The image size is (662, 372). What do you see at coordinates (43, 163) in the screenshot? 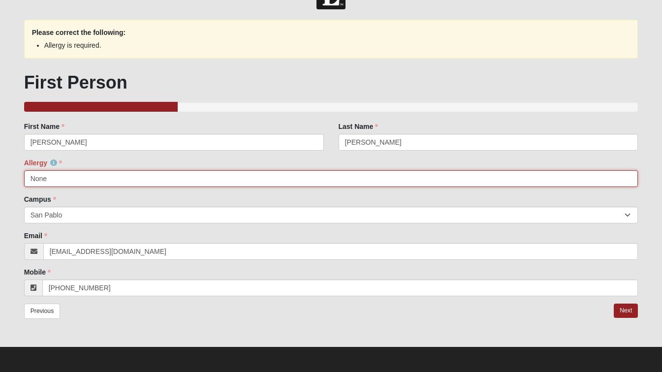
I see `label: Allergy` at bounding box center [43, 163].